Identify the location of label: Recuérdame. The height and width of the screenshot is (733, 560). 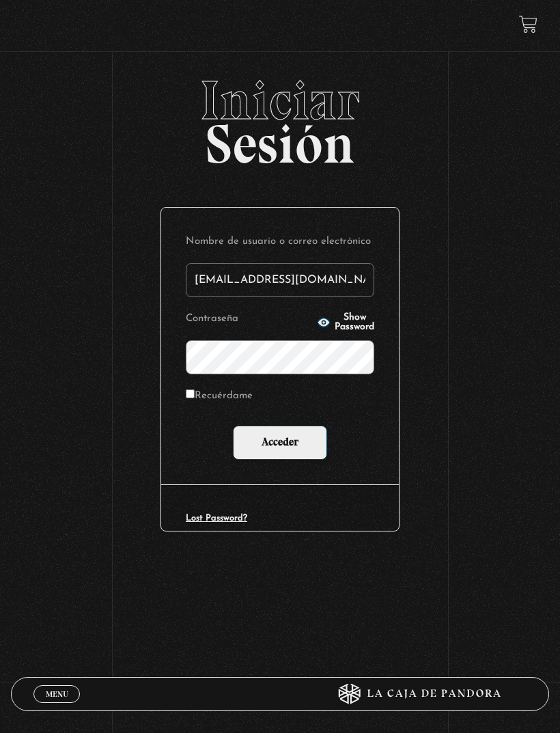
(219, 396).